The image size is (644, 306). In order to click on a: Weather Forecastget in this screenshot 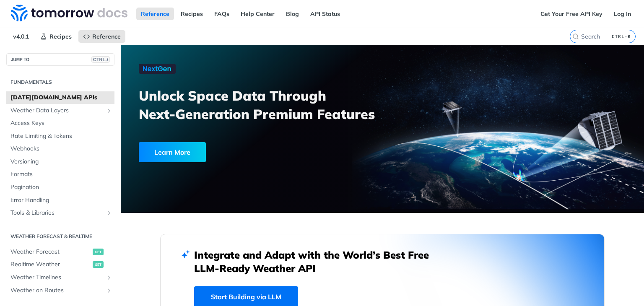, I will do `click(60, 252)`.